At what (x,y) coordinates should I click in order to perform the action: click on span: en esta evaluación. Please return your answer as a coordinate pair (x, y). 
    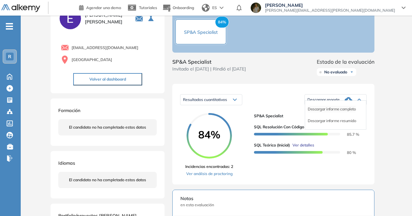
    Looking at the image, I should click on (274, 205).